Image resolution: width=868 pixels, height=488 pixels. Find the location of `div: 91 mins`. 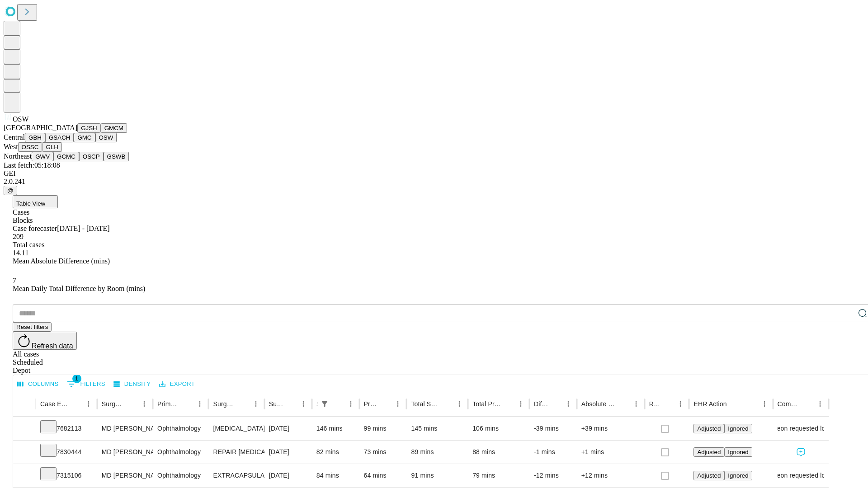

div: 91 mins is located at coordinates (437, 475).